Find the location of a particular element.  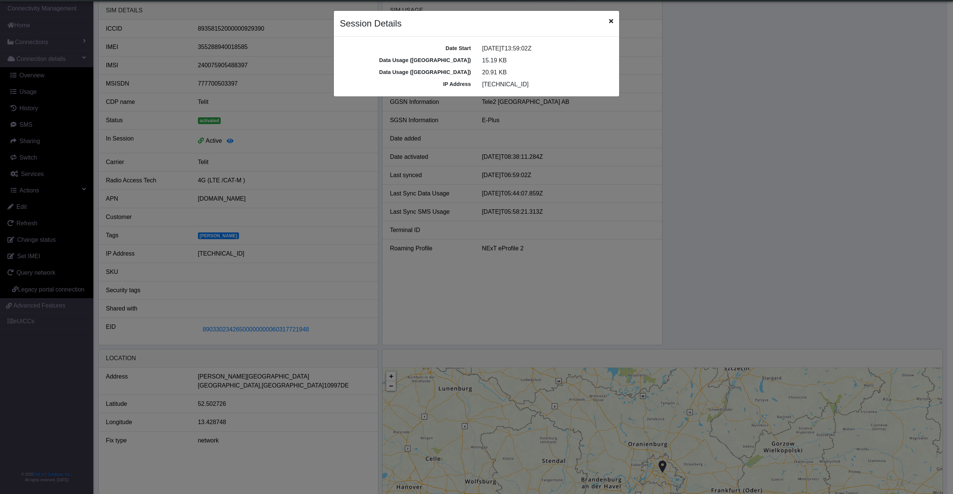

div: 15.19 KB is located at coordinates (547, 60).